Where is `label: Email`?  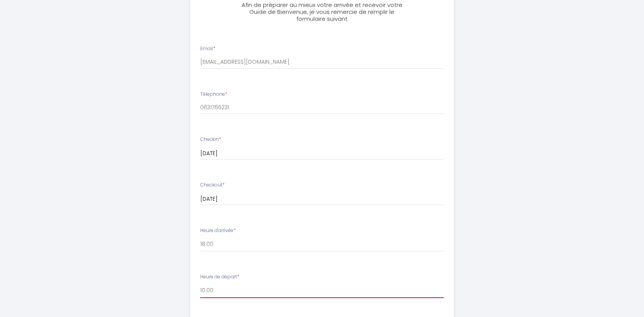 label: Email is located at coordinates (207, 48).